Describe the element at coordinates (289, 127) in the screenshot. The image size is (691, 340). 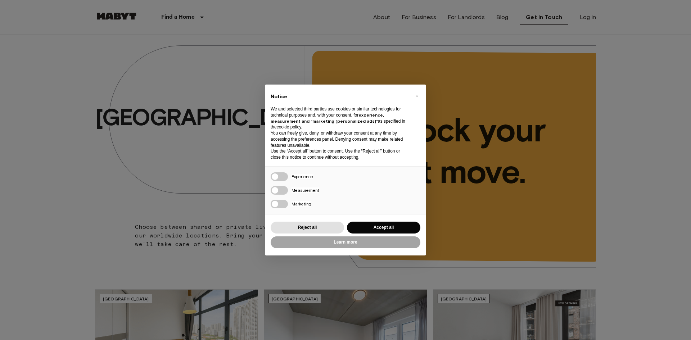
I see `a: cookie policy` at that location.